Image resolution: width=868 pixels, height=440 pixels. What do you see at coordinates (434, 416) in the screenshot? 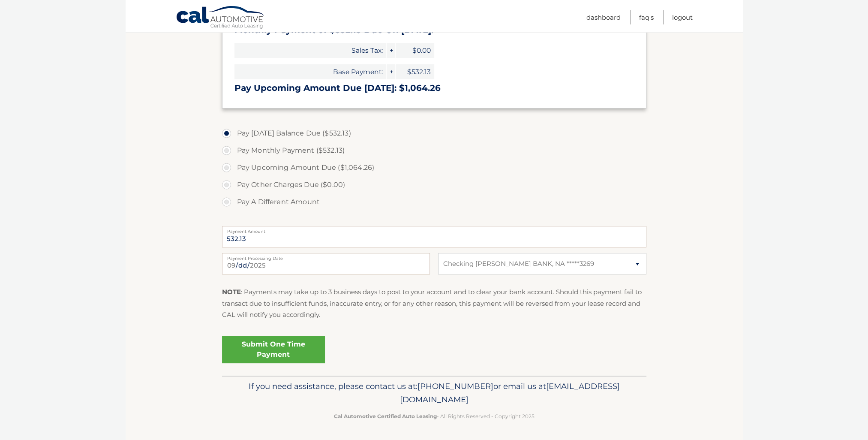
I see `p: - All Rights Reserved - Copyright 2025` at bounding box center [434, 416].